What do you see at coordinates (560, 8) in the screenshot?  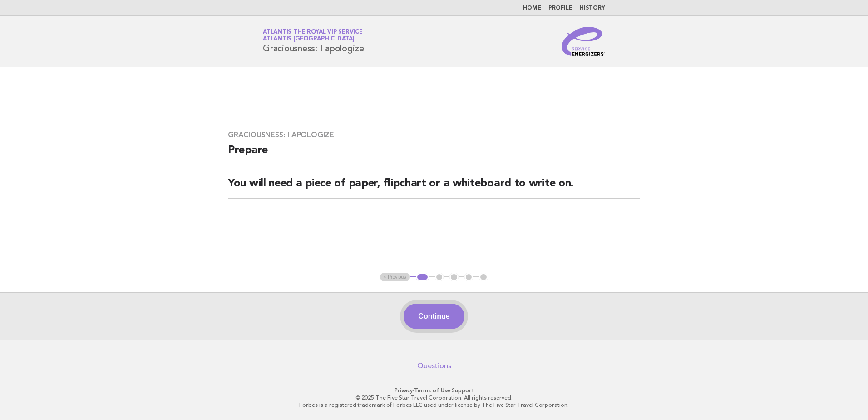 I see `a: Profile` at bounding box center [560, 8].